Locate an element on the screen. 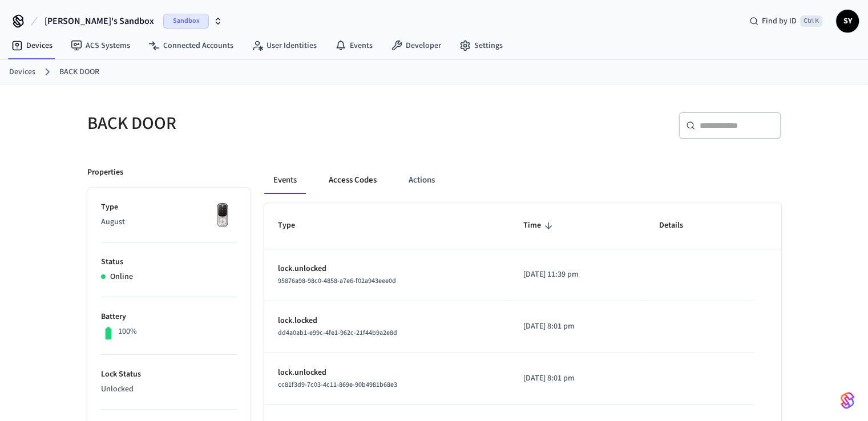 The width and height of the screenshot is (868, 421). span: Ctrl K is located at coordinates (811, 21).